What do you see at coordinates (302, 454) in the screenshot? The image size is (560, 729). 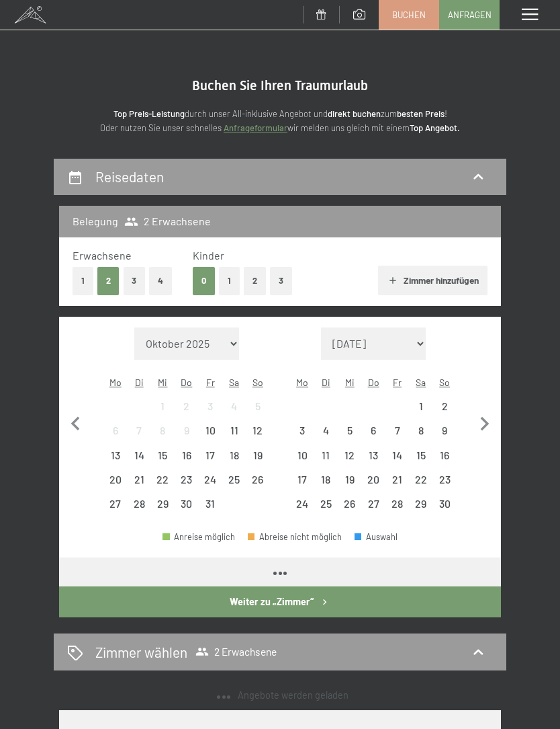 I see `div: Mon Nov 10 2025` at bounding box center [302, 454].